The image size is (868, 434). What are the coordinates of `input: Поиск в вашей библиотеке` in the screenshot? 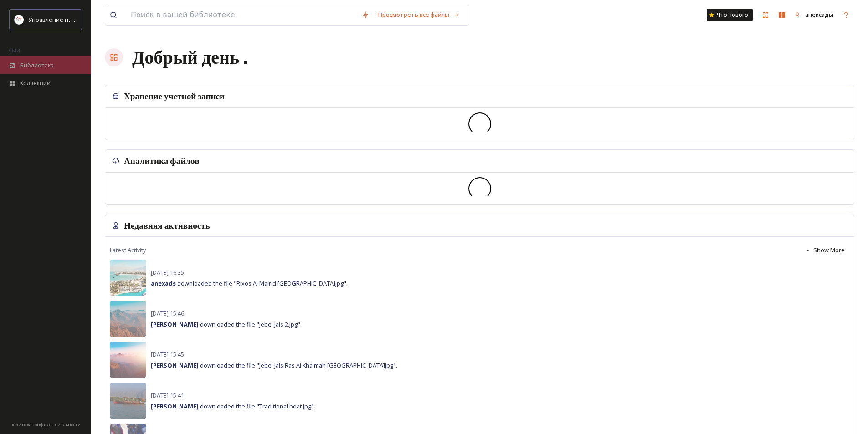 It's located at (241, 15).